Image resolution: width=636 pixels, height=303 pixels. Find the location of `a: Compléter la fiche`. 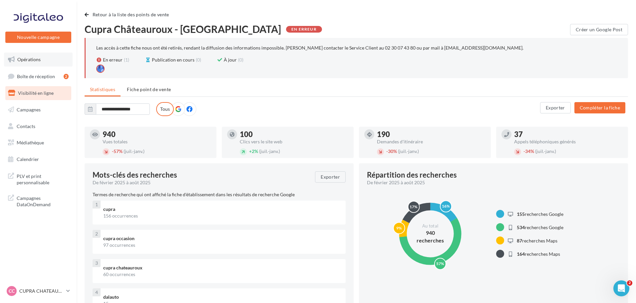

a: Compléter la fiche is located at coordinates (600, 107).